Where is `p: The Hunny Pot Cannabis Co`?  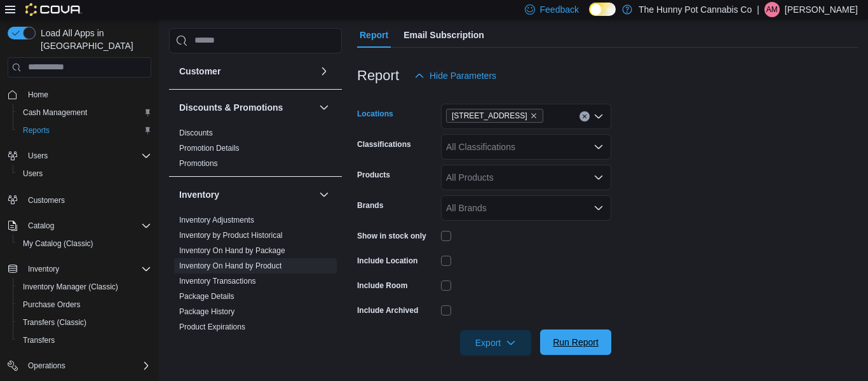 p: The Hunny Pot Cannabis Co is located at coordinates (695, 10).